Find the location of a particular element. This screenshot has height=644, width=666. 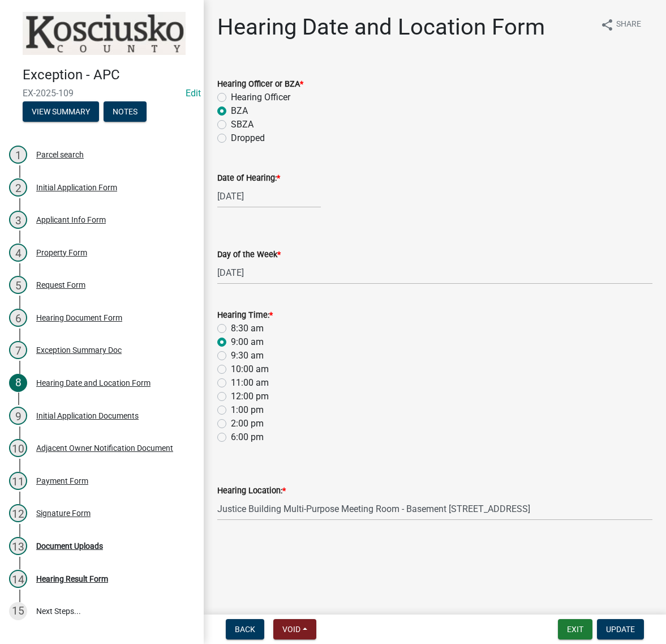

div: Initial Application Form is located at coordinates (76, 187).